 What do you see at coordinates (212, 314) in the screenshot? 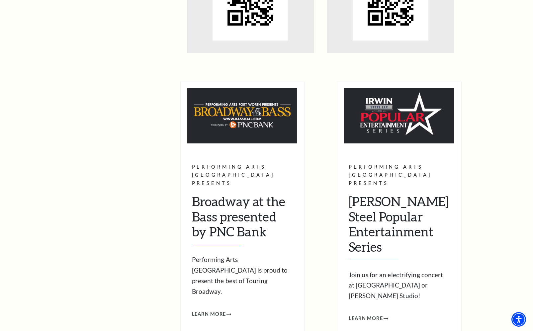
I see `a: Learn More Broadway at the Bass presented by PNC Bank` at bounding box center [212, 314].